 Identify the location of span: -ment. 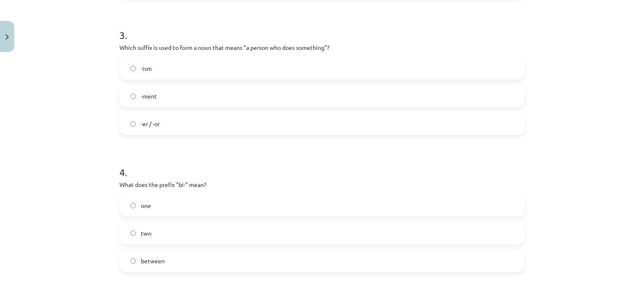
(149, 96).